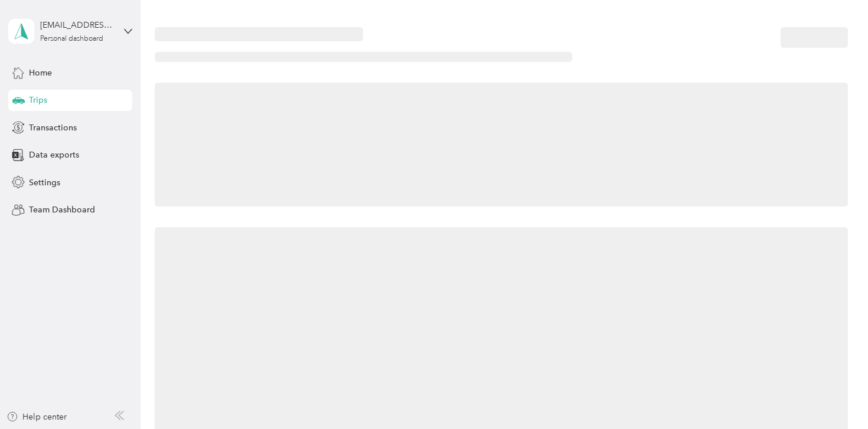 The image size is (868, 429). I want to click on span: Transactions, so click(52, 128).